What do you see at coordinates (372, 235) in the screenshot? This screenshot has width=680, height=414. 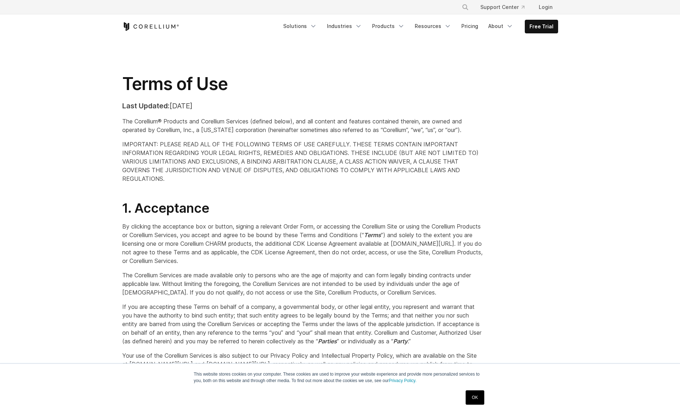 I see `em: Terms` at bounding box center [372, 235].